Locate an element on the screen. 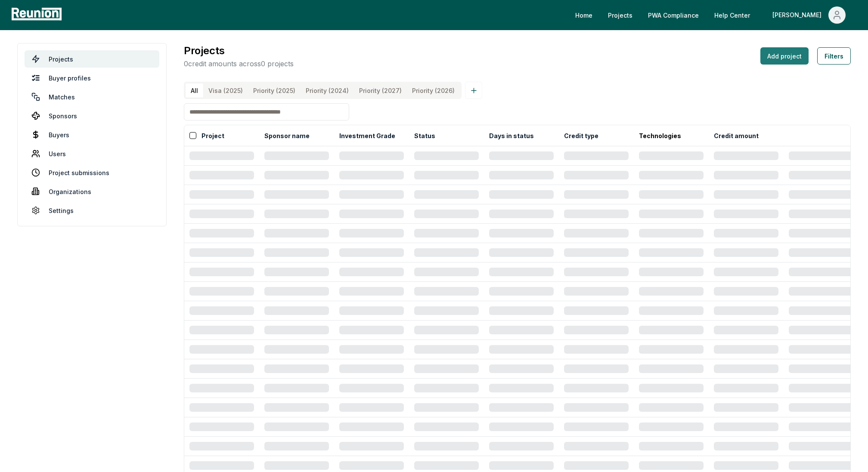  button: Days in status is located at coordinates (511, 135).